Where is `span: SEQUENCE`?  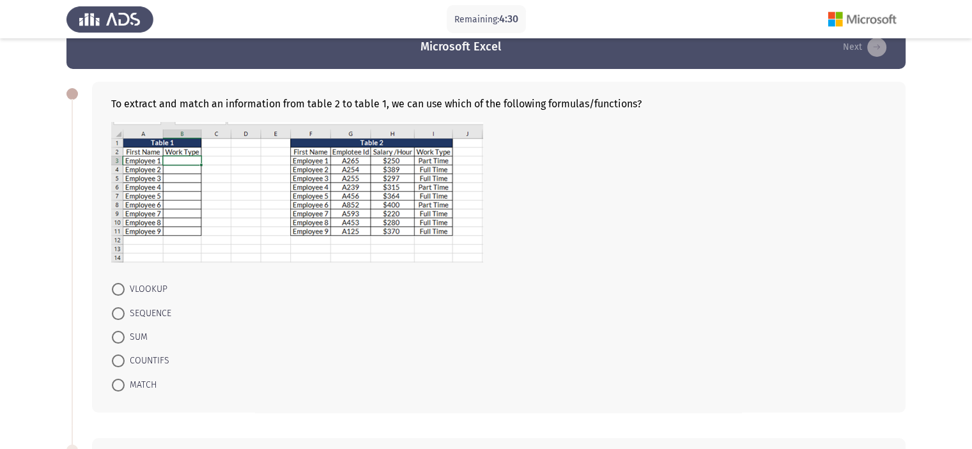
span: SEQUENCE is located at coordinates (148, 314).